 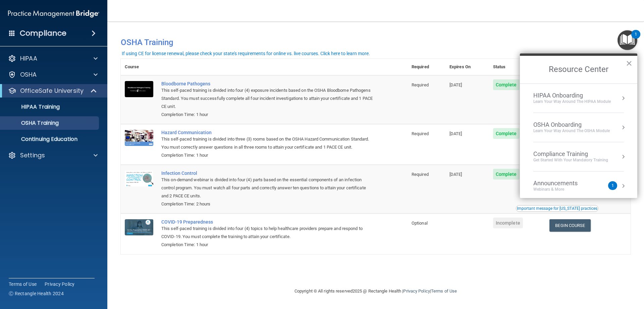 What do you see at coordinates (50, 139) in the screenshot?
I see `p: Continuing Education` at bounding box center [50, 139].